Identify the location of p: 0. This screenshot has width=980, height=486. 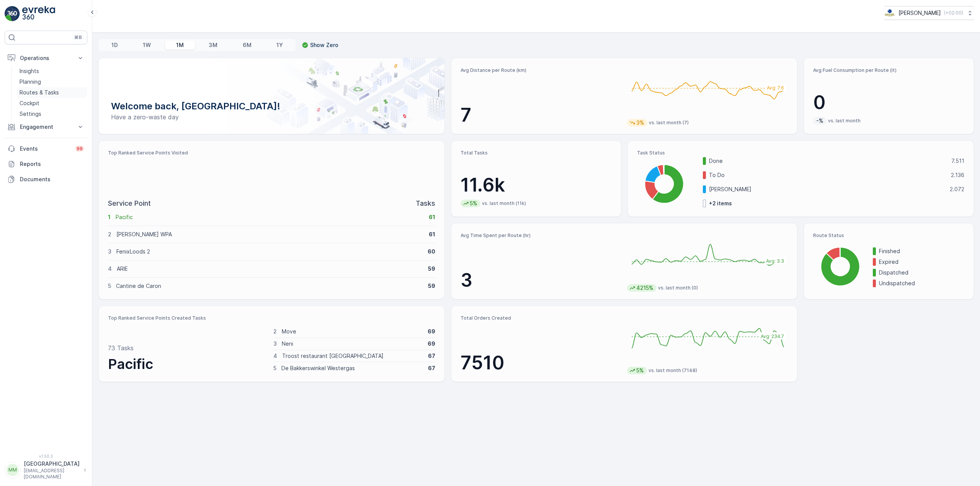
(888, 103).